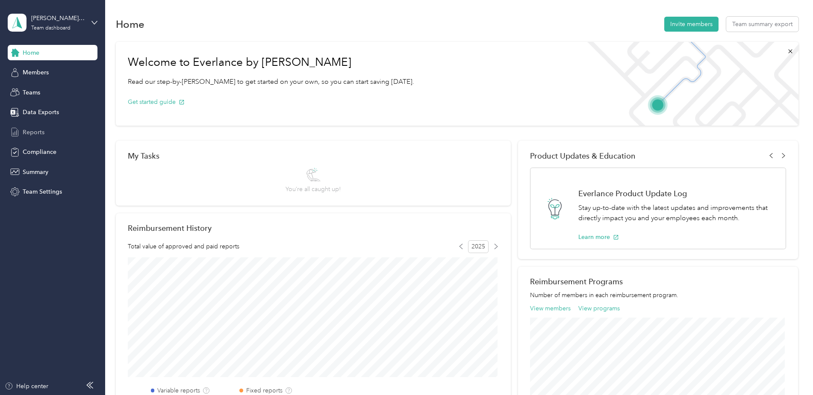 The width and height of the screenshot is (813, 395). Describe the element at coordinates (677, 213) in the screenshot. I see `p: Stay up-to-date with the latest updates and improvements that directly impact you and your employ...` at that location.